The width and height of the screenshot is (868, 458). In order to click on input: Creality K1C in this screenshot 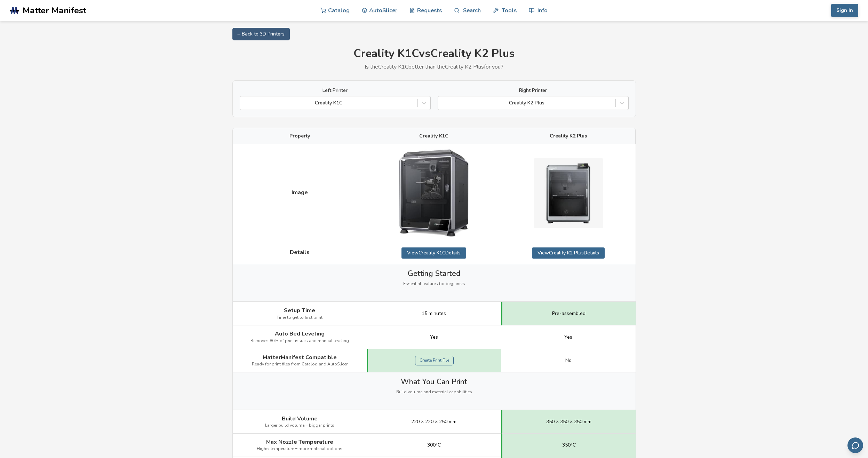, I will do `click(245, 103)`.